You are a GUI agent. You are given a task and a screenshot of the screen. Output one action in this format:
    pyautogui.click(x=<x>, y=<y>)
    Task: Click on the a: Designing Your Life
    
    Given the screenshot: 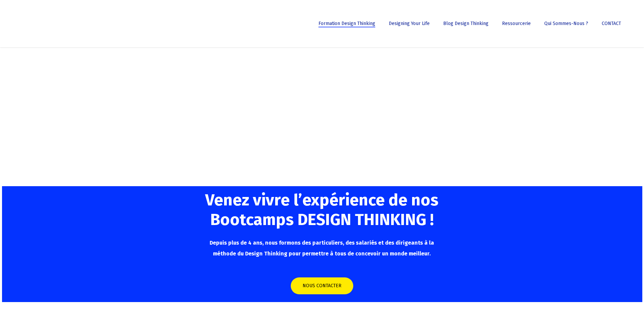 What is the action you would take?
    pyautogui.click(x=409, y=24)
    